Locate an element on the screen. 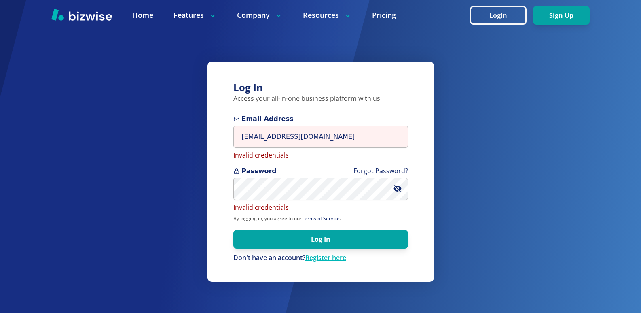 The height and width of the screenshot is (313, 641). button: Sign Up is located at coordinates (562, 15).